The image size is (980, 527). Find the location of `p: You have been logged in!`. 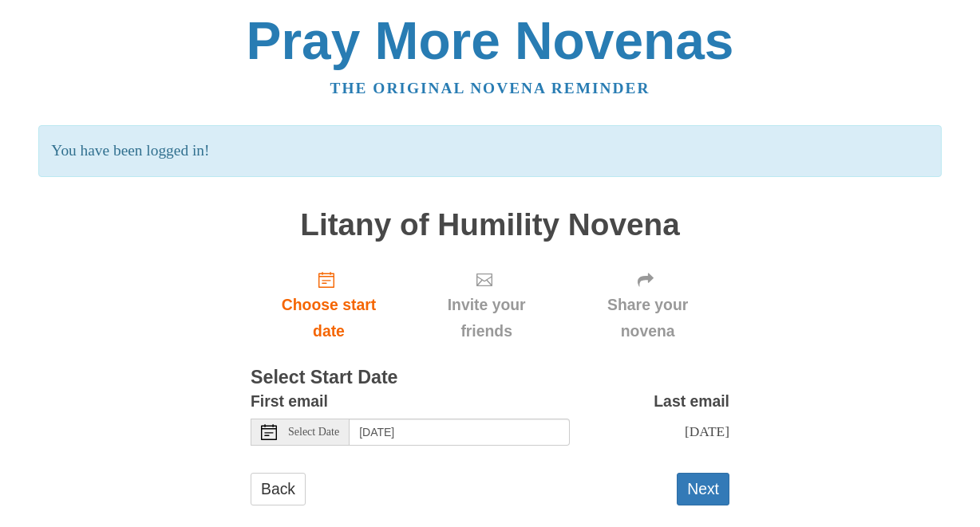

p: You have been logged in! is located at coordinates (490, 150).